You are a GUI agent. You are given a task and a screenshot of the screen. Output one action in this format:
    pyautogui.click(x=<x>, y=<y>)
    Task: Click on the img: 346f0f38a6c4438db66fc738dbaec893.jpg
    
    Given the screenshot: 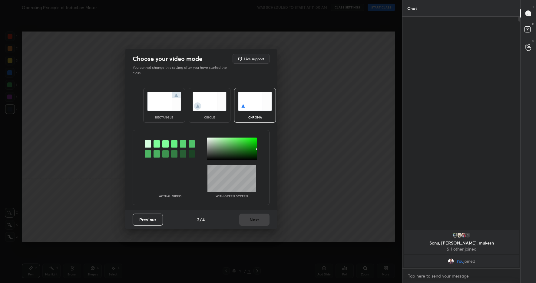 What is the action you would take?
    pyautogui.click(x=450, y=261)
    